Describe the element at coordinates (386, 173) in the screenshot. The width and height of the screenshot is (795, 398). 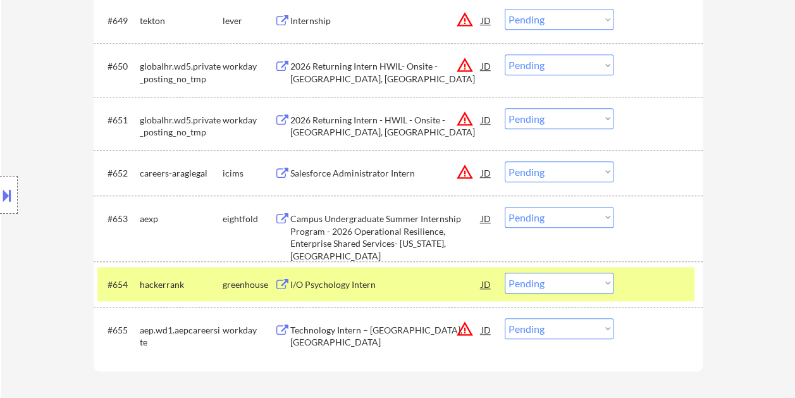
I see `div: Salesforce Administrator Intern` at that location.